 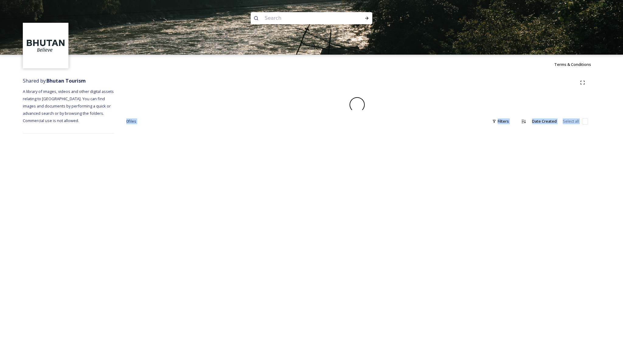 I want to click on span: Select all, so click(x=570, y=121).